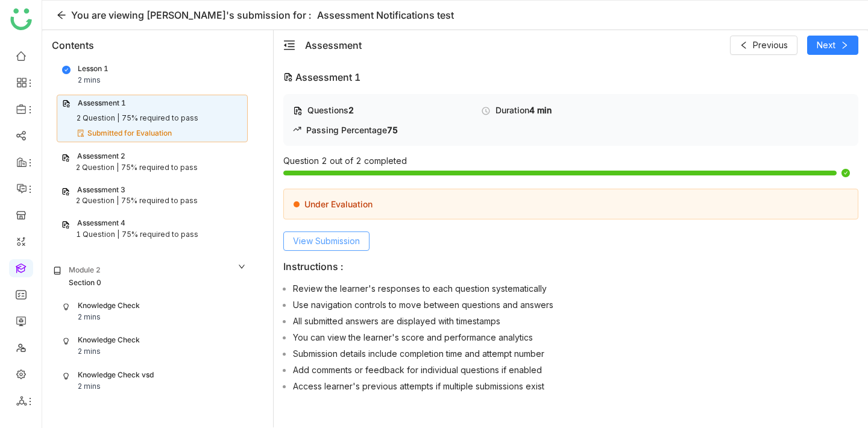 The height and width of the screenshot is (428, 868). What do you see at coordinates (393, 130) in the screenshot?
I see `span: 75` at bounding box center [393, 130].